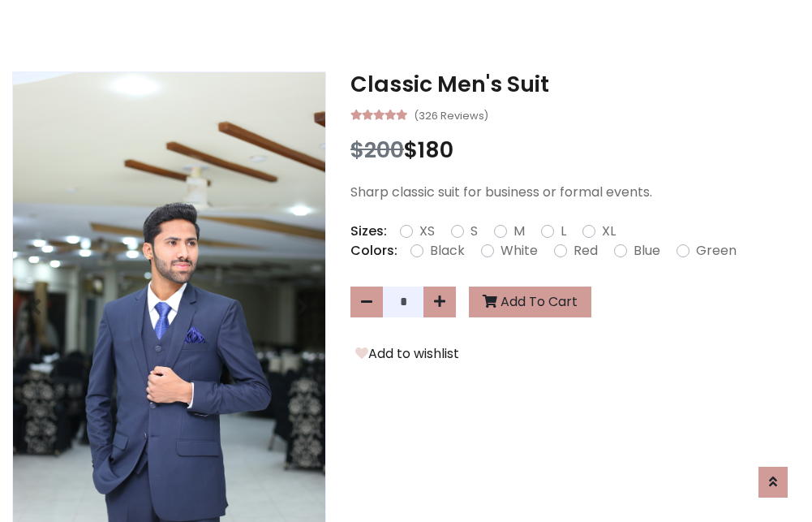 This screenshot has height=522, width=812. What do you see at coordinates (608, 231) in the screenshot?
I see `label: XL` at bounding box center [608, 231].